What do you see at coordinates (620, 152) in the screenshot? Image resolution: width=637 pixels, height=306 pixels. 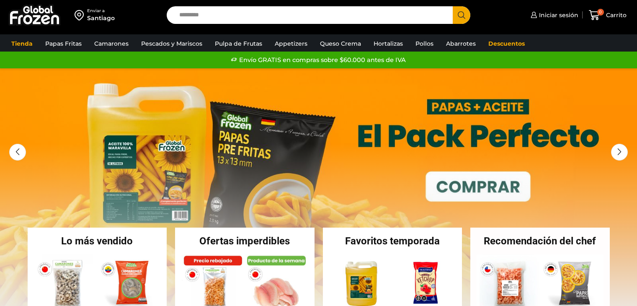 I see `div: Next slide` at bounding box center [620, 152].